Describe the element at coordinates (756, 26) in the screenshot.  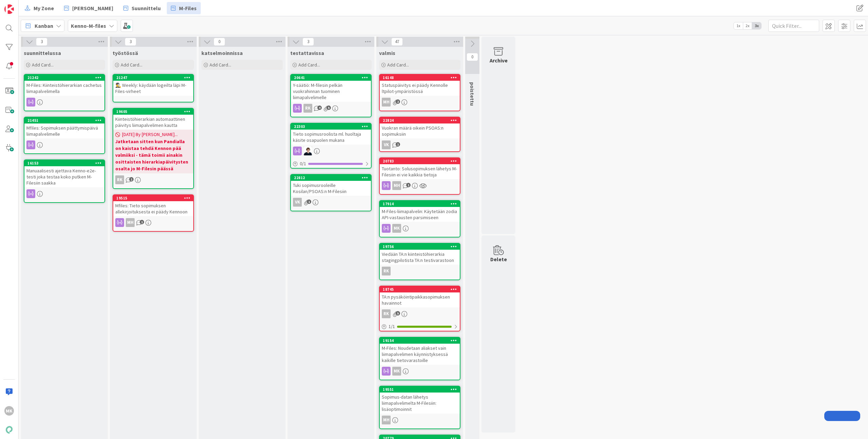
I see `span: 3x` at that location.